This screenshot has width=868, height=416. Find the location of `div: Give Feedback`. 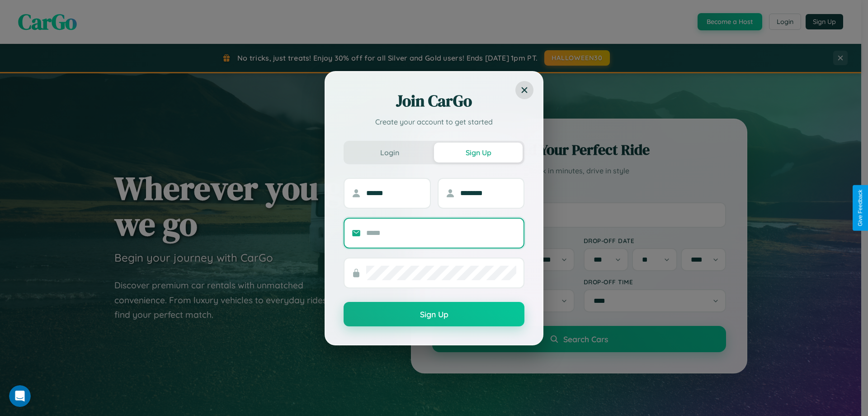

div: Give Feedback is located at coordinates (860, 208).